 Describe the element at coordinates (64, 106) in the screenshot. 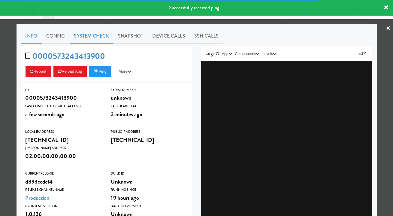

I see `div: Last Connected (Remote Access)` at that location.